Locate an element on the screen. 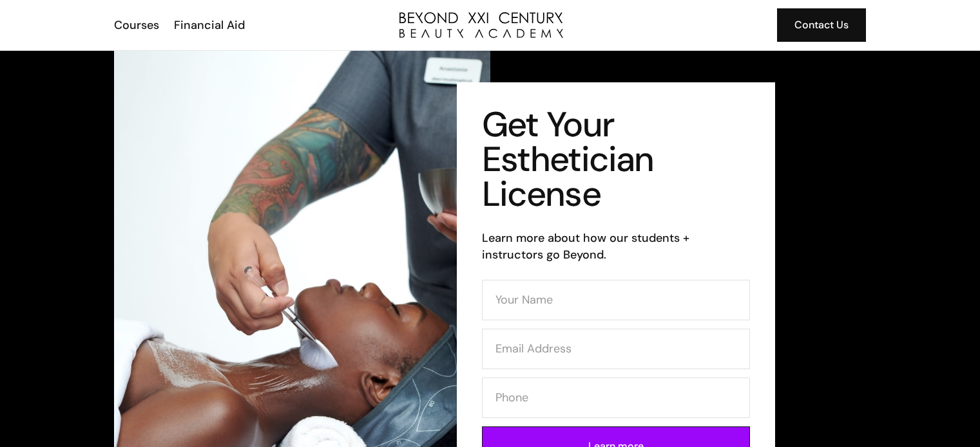  h6: Learn more about how our students + instructors go Beyond. is located at coordinates (616, 247).